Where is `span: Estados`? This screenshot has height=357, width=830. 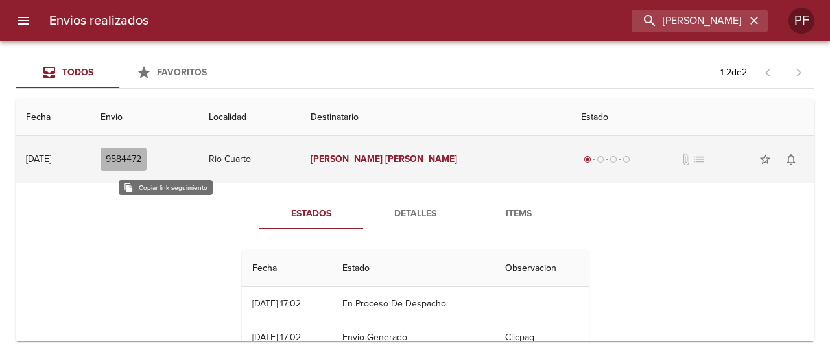 span: Estados is located at coordinates (311, 214).